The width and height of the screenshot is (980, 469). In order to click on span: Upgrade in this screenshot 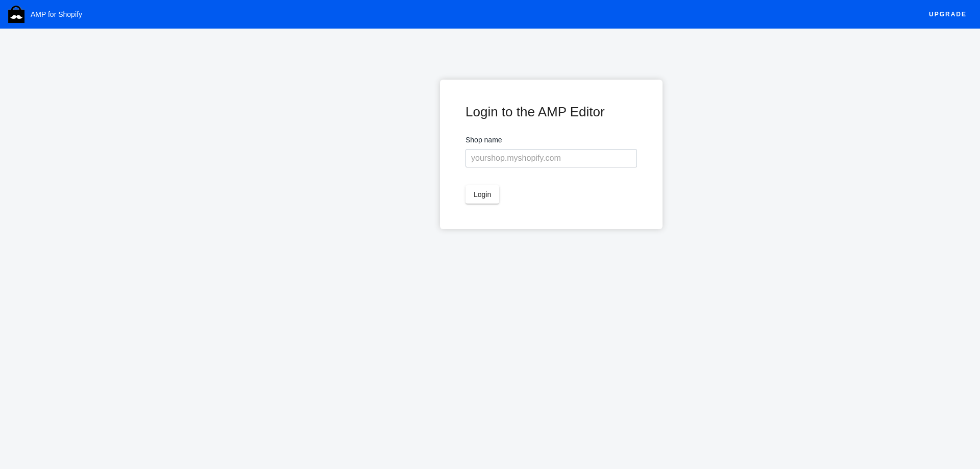, I will do `click(948, 14)`.